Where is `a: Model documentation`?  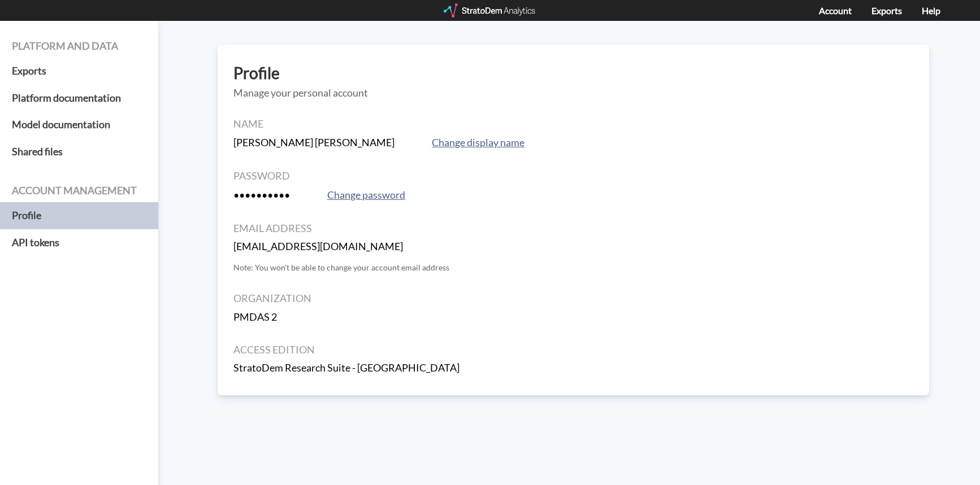 a: Model documentation is located at coordinates (79, 124).